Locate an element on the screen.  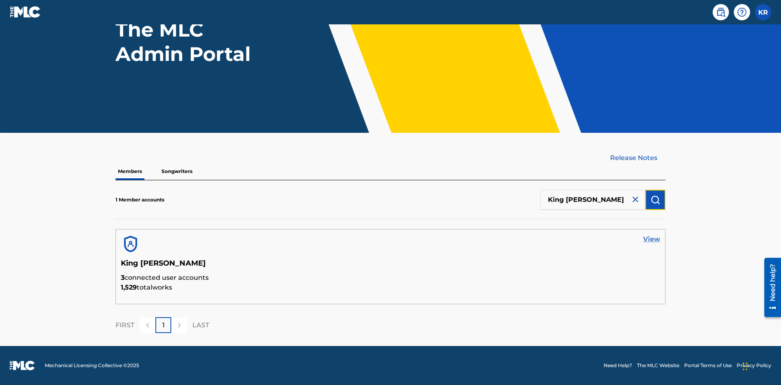
span: 3 is located at coordinates (122, 278).